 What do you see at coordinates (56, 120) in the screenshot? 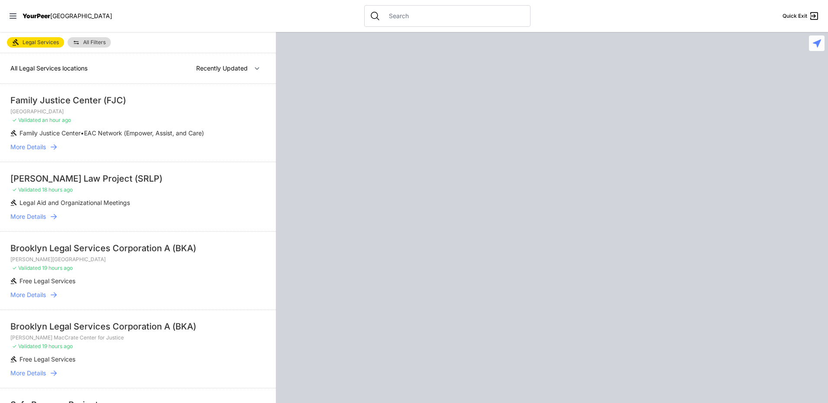
I see `span: an hour ago` at bounding box center [56, 120].